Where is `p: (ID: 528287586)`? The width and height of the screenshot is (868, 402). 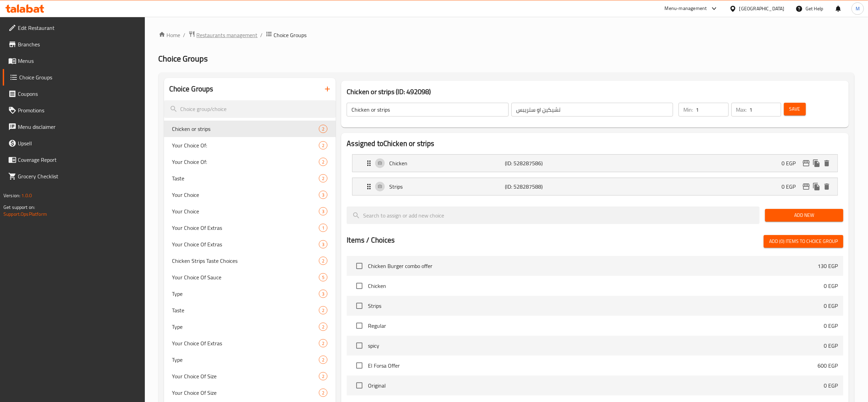 p: (ID: 528287586) is located at coordinates (543, 163).